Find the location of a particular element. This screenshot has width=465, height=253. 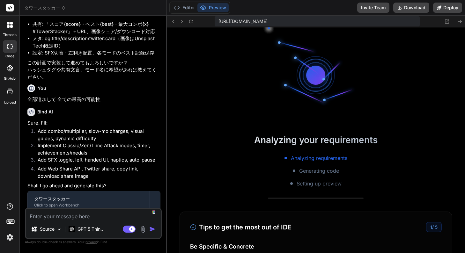

label: GitHub is located at coordinates (10, 78).